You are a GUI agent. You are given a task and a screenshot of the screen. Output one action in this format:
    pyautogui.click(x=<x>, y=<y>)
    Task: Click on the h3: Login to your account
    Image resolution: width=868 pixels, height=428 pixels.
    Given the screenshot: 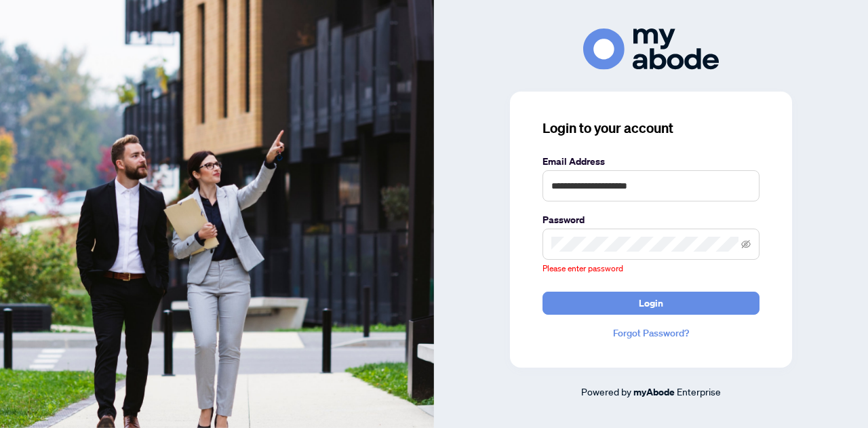 What is the action you would take?
    pyautogui.click(x=651, y=128)
    